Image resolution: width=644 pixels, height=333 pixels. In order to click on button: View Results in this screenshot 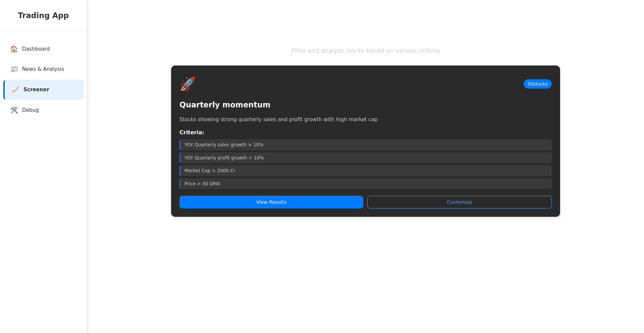, I will do `click(271, 202)`.